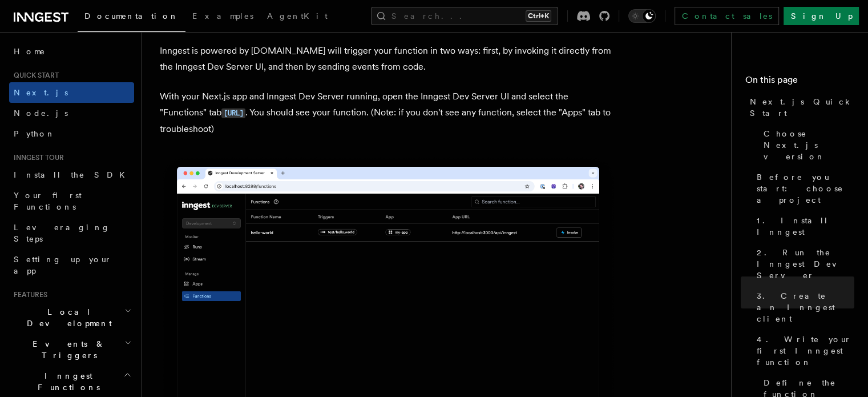 The height and width of the screenshot is (397, 868). What do you see at coordinates (222, 17) in the screenshot?
I see `a: Examples` at bounding box center [222, 17].